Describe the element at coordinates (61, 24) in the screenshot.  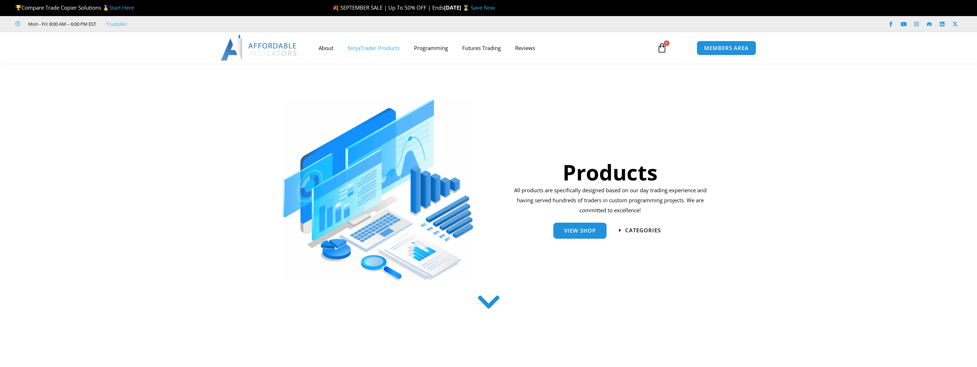
I see `span: Mon - Fri: 8:00 AM – 6:00 PM EST` at that location.